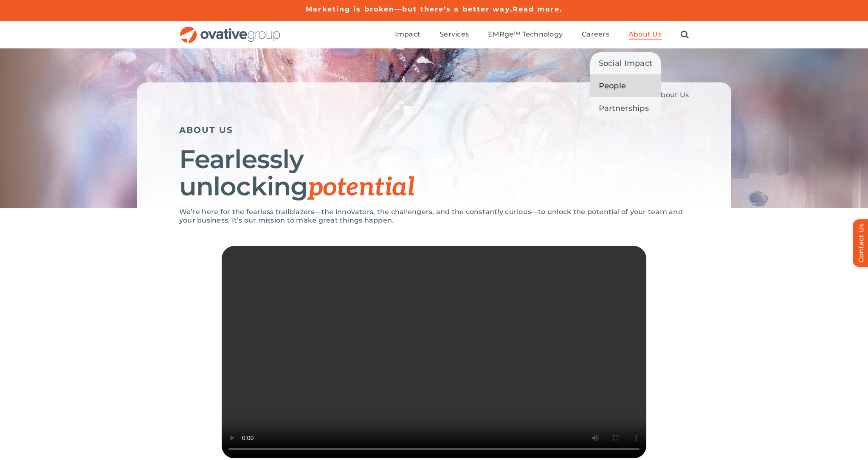 The height and width of the screenshot is (460, 868). Describe the element at coordinates (542, 35) in the screenshot. I see `nav: Menu` at that location.